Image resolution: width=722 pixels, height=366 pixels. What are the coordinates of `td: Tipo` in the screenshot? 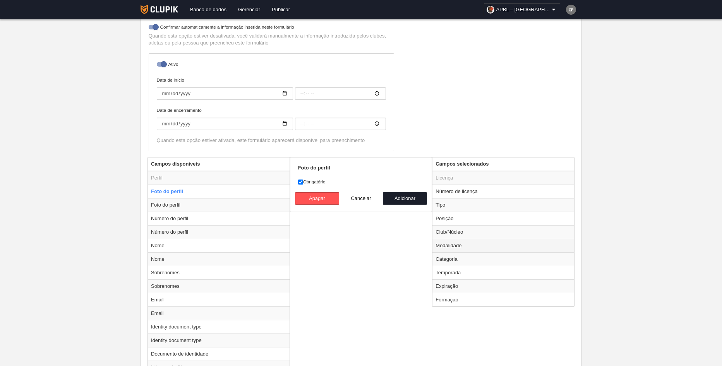 It's located at (503, 205).